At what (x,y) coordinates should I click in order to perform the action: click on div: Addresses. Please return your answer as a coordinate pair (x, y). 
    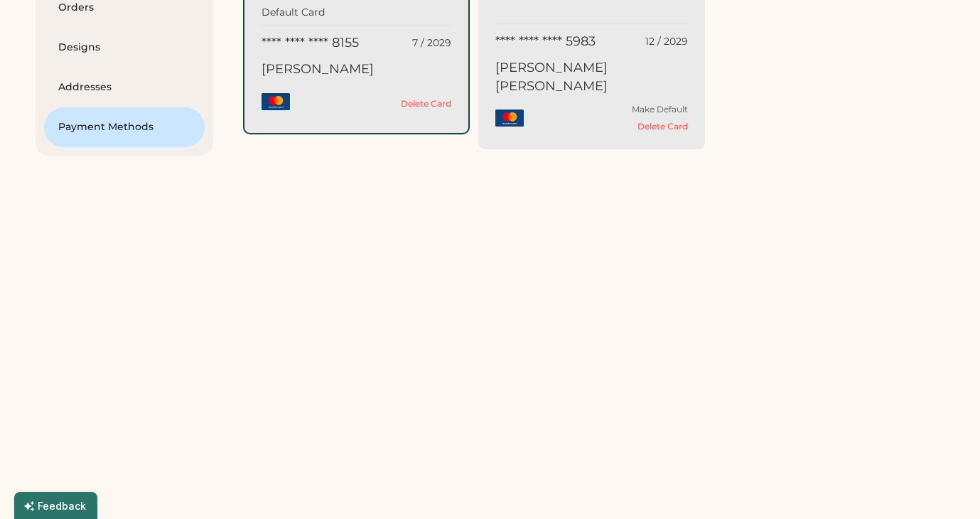
    Looking at the image, I should click on (124, 87).